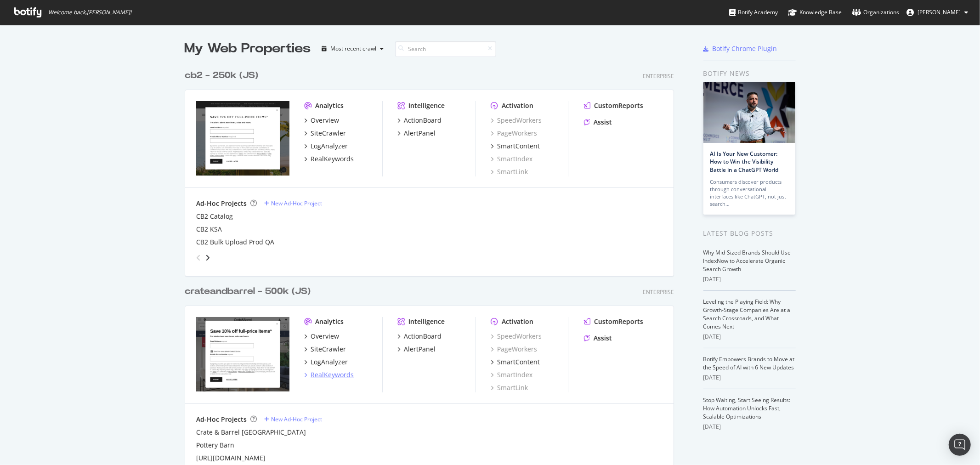  Describe the element at coordinates (747, 408) in the screenshot. I see `a: Stop Waiting, Start Seeing Results: How Automation Unlocks Fast, Scalable Optimizations` at that location.